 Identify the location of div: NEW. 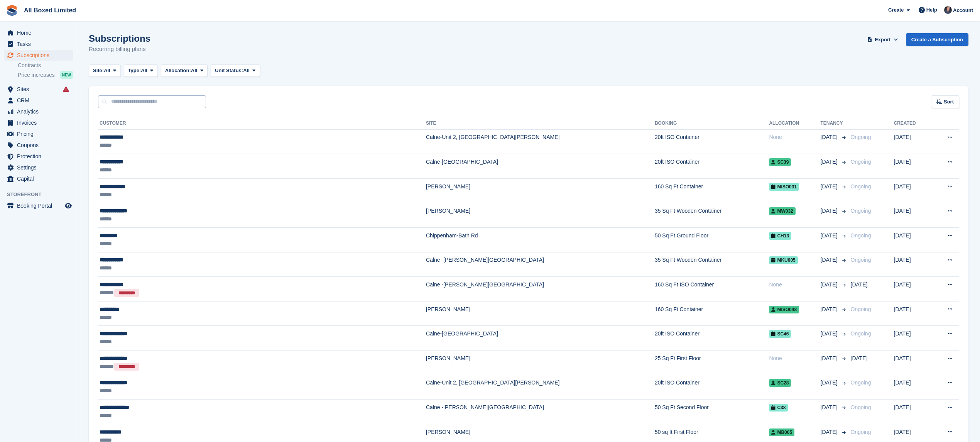
(66, 75).